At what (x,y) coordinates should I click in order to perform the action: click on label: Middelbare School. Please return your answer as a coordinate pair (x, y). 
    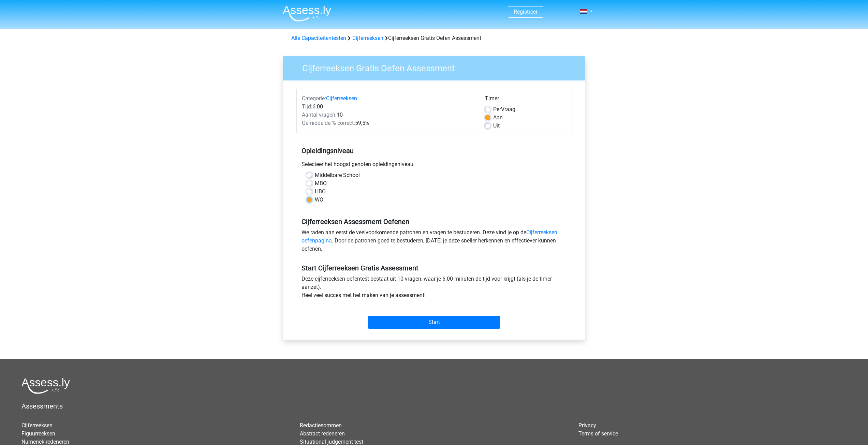
    Looking at the image, I should click on (338, 175).